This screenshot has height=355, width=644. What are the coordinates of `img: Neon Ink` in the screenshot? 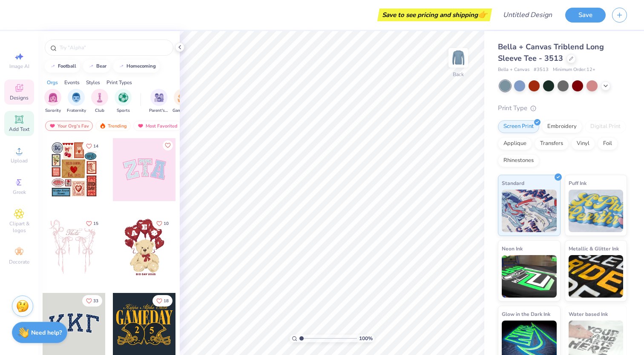 It's located at (529, 277).